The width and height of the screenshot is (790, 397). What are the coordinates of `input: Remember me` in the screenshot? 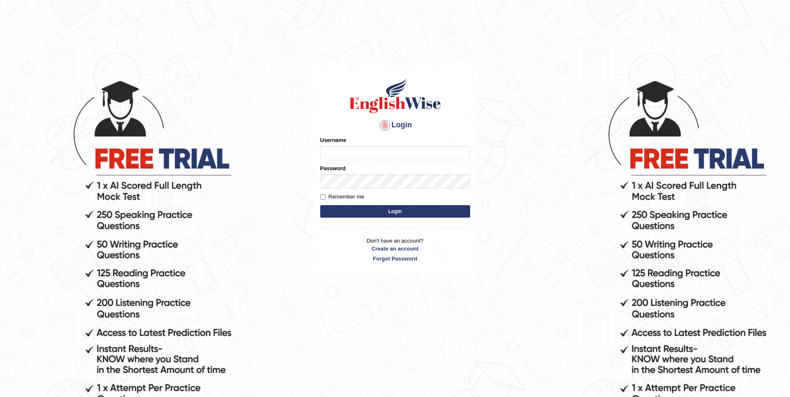 It's located at (323, 197).